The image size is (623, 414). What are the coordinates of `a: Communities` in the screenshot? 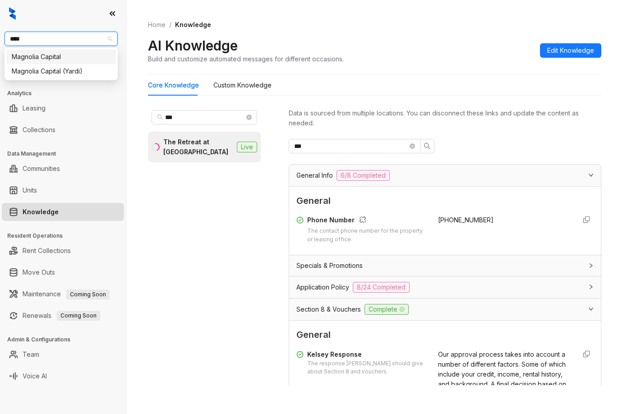 It's located at (41, 169).